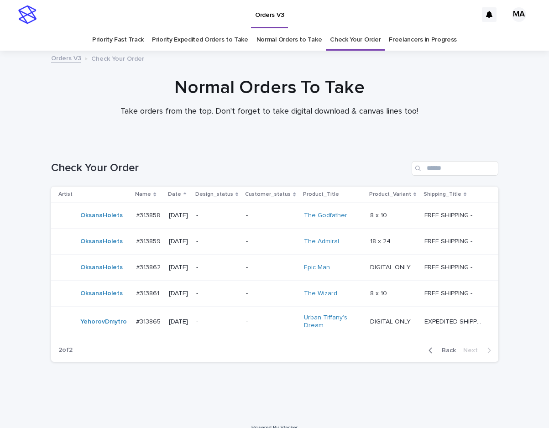  Describe the element at coordinates (317, 267) in the screenshot. I see `a: Epic Man` at that location.